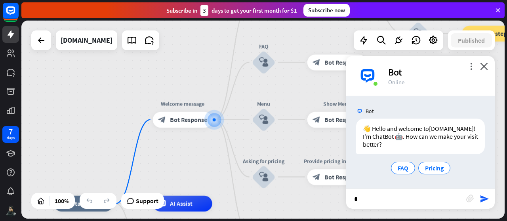  What do you see at coordinates (11, 132) in the screenshot?
I see `div: 7` at bounding box center [11, 132].